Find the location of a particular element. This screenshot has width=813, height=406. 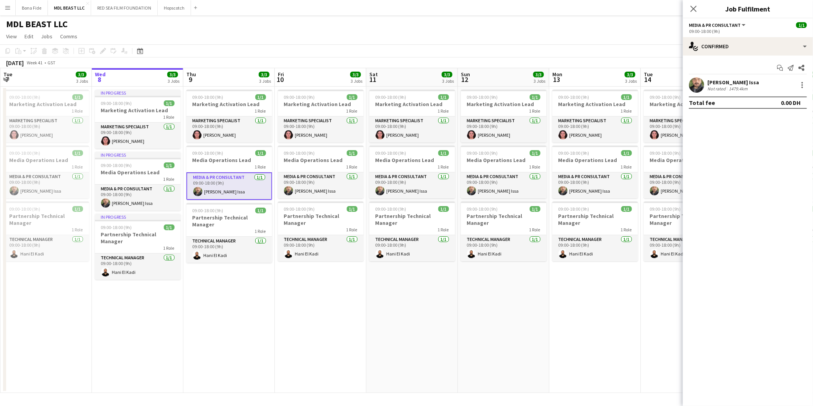

div: 0.00 DH is located at coordinates (791, 103).